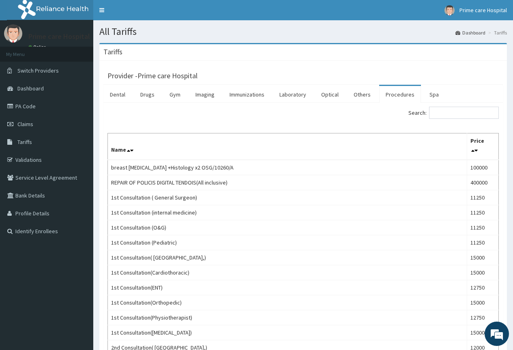 The width and height of the screenshot is (513, 350). I want to click on td: 1st Consultation(ENT), so click(287, 287).